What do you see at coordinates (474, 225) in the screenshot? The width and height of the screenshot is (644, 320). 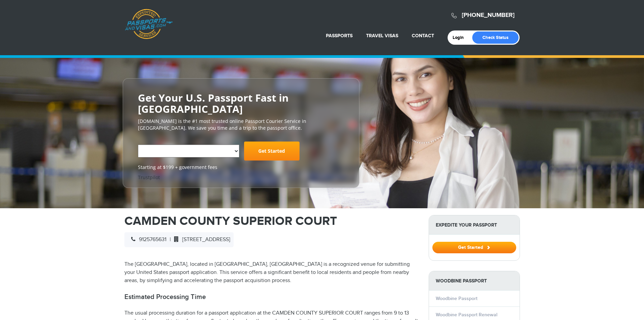 I see `strong: Expedite Your Passport` at bounding box center [474, 225].